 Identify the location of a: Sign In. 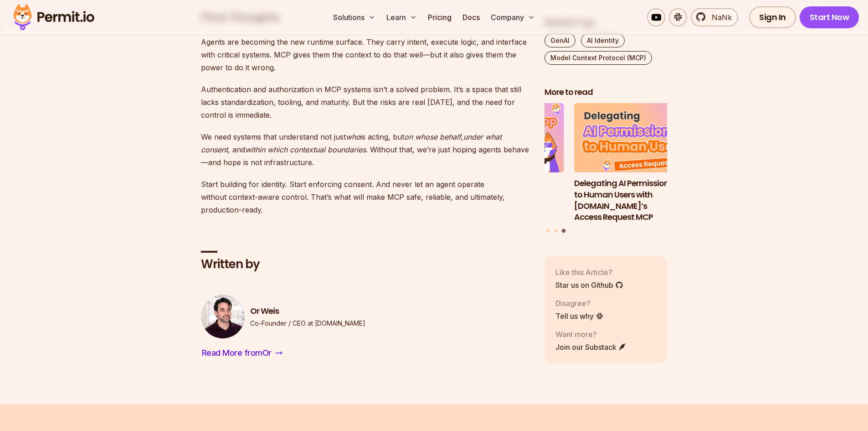
(773, 17).